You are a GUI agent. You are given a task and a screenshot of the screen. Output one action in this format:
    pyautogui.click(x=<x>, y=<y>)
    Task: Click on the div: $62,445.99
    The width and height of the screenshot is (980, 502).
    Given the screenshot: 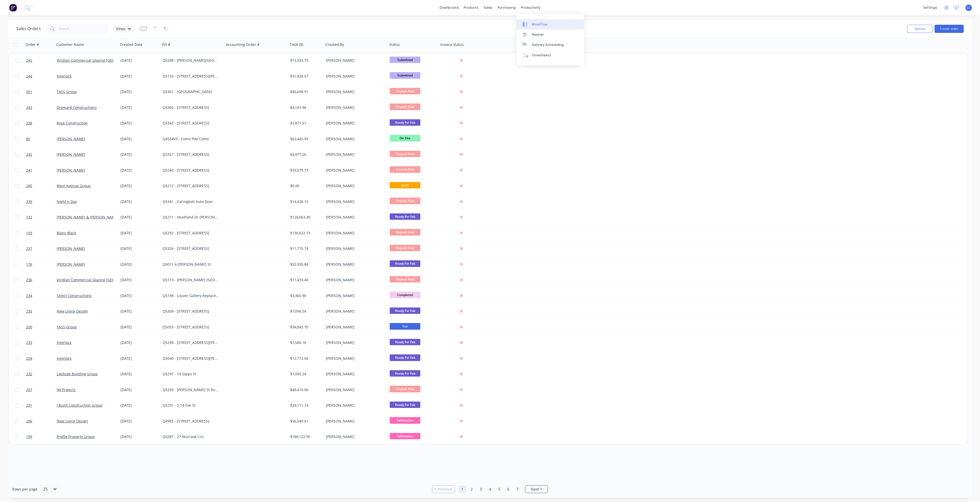 What is the action you would take?
    pyautogui.click(x=306, y=139)
    